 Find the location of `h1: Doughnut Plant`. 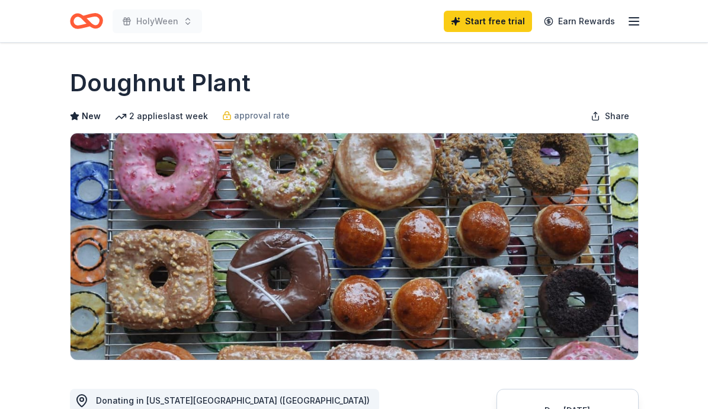

h1: Doughnut Plant is located at coordinates (160, 83).